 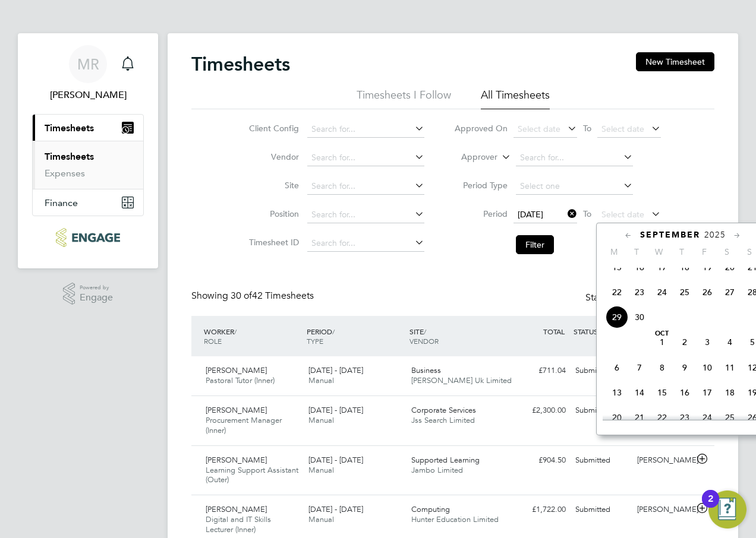 What do you see at coordinates (707, 268) in the screenshot?
I see `span: 19` at bounding box center [707, 268].